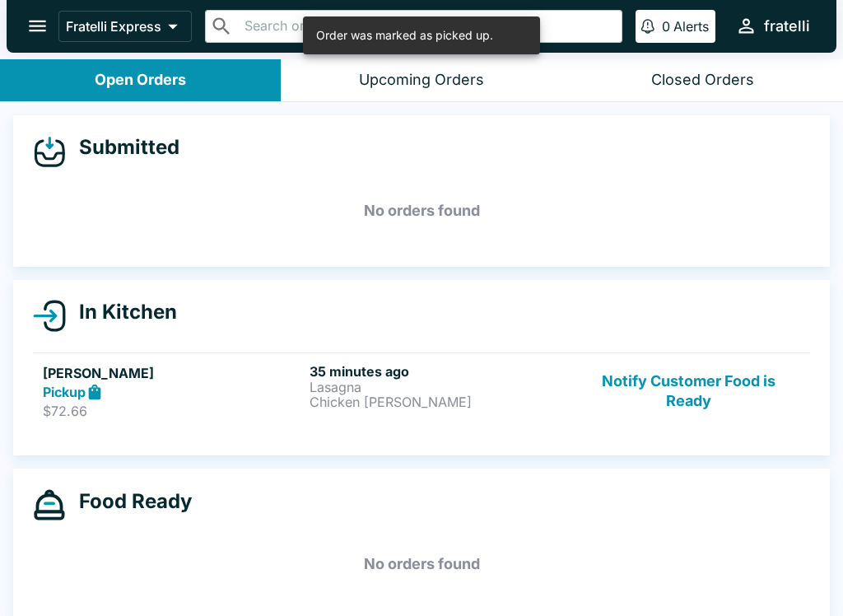 Image resolution: width=843 pixels, height=616 pixels. Describe the element at coordinates (128, 501) in the screenshot. I see `h4: Food Ready` at that location.